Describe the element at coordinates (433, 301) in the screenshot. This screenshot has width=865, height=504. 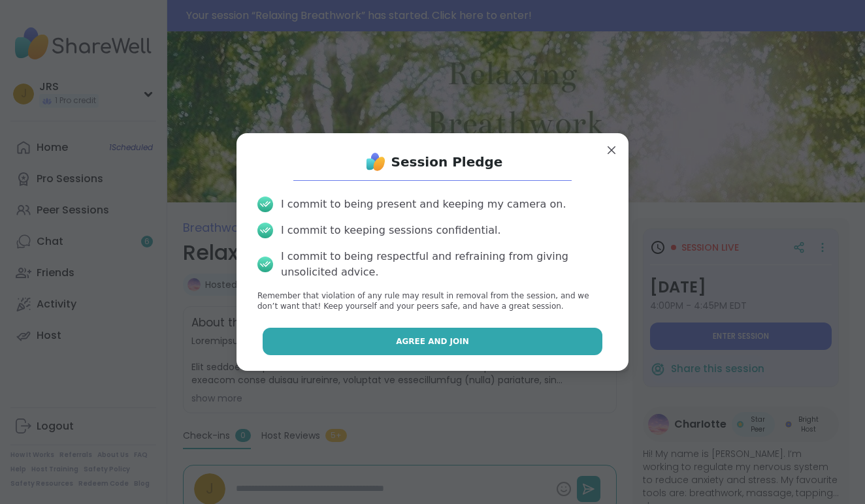
I see `p: Remember that violation of any rule may result in removal from the session, and we don’t want tha...` at that location.